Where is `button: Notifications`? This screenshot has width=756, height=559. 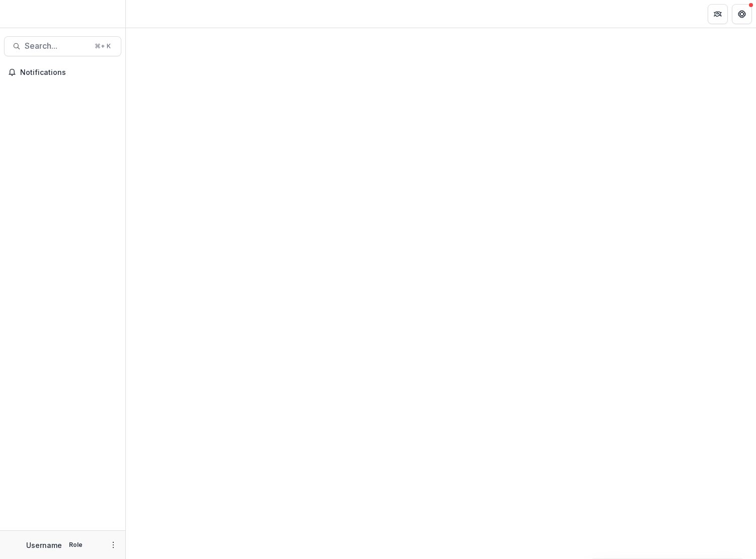
button: Notifications is located at coordinates (62, 73).